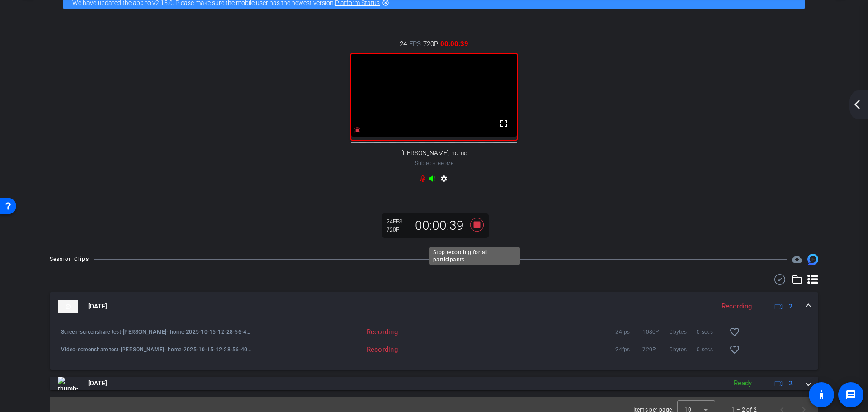 The image size is (868, 412). Describe the element at coordinates (434, 163) in the screenshot. I see `span: Subject` at that location.